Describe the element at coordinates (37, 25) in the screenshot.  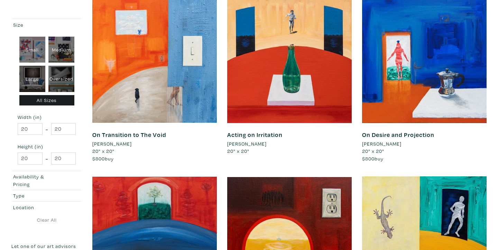
I see `div: Size` at that location.